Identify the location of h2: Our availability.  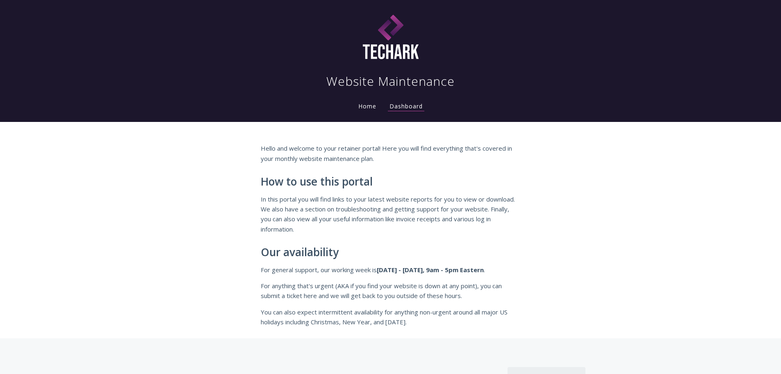
(391, 252).